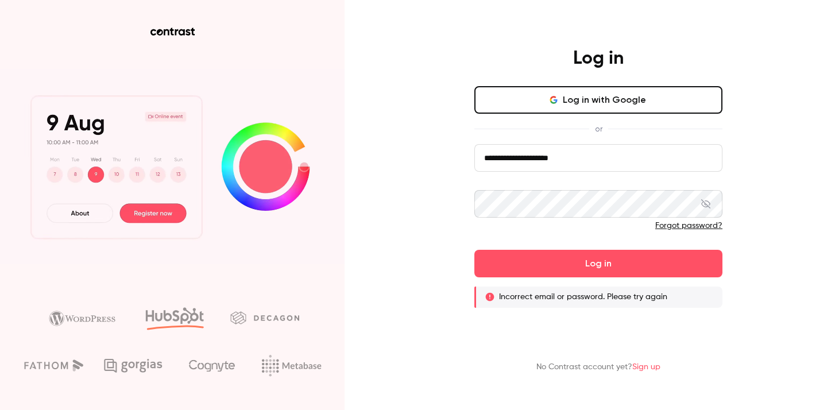 The height and width of the screenshot is (410, 835). What do you see at coordinates (598, 367) in the screenshot?
I see `p: No Contrast account yet?` at bounding box center [598, 367].